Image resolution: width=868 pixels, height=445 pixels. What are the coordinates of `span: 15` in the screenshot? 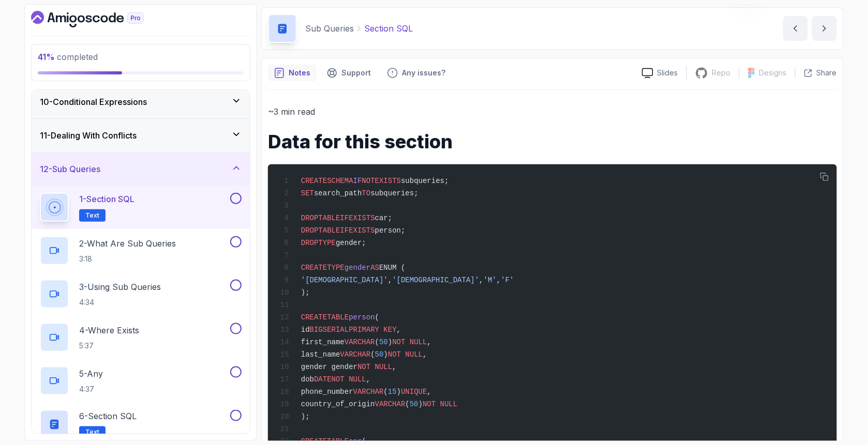 It's located at (392, 392).